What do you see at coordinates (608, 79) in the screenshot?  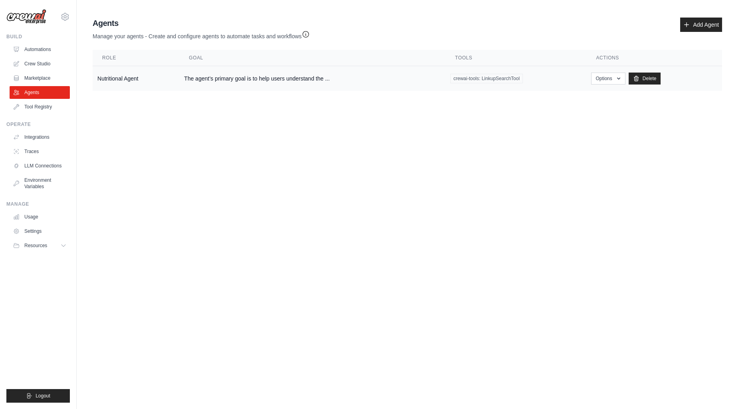 I see `button: Options` at bounding box center [608, 79].